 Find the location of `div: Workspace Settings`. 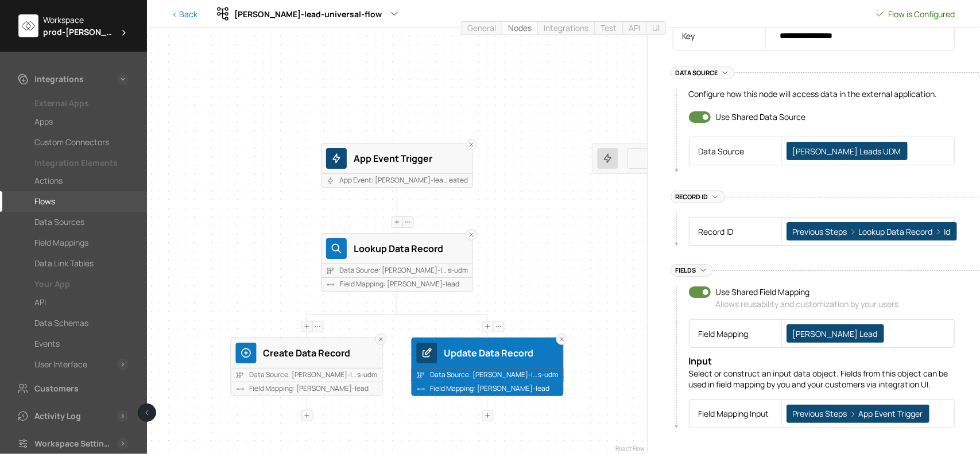

div: Workspace Settings is located at coordinates (74, 444).